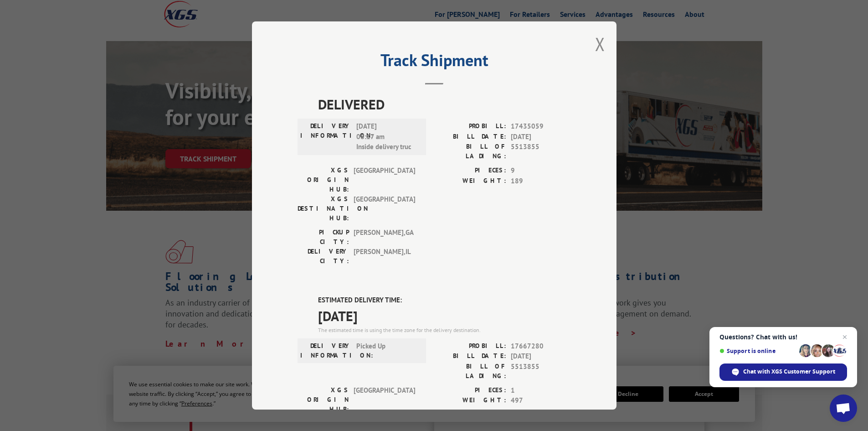 The height and width of the screenshot is (431, 868). I want to click on span: Close chat, so click(845, 337).